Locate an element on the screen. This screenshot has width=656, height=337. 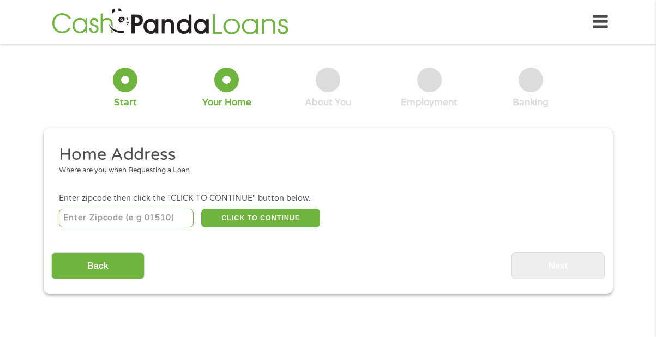
div: Start is located at coordinates (125, 103).